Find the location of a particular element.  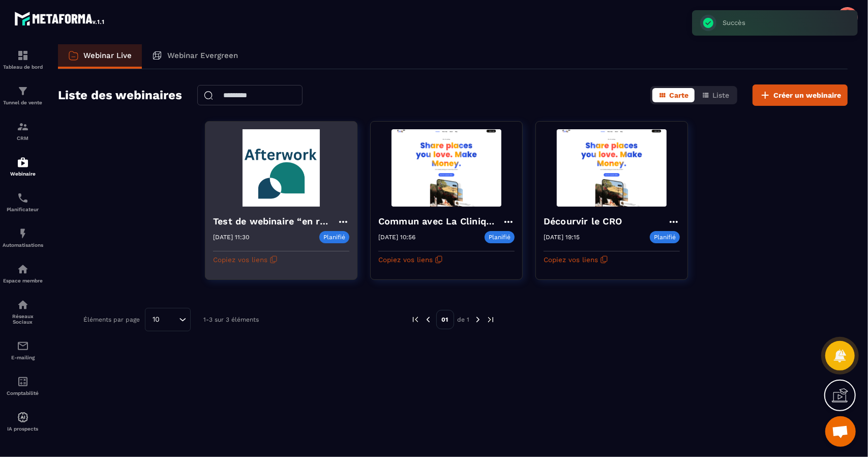

button: Créer un webinaire is located at coordinates (800, 95).